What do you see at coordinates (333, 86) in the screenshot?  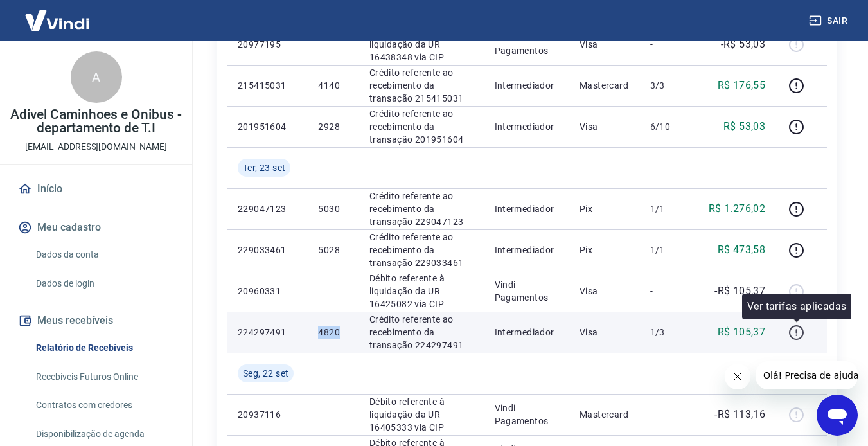 I see `p: 4140` at bounding box center [333, 86].